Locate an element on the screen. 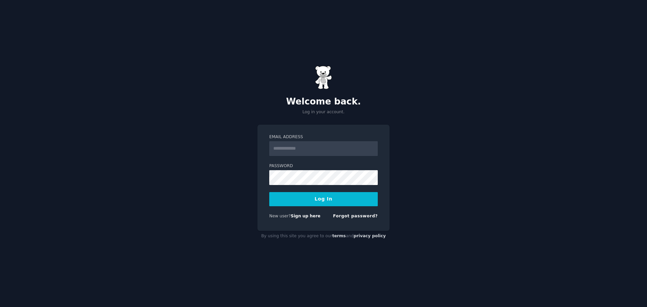 Image resolution: width=647 pixels, height=307 pixels. p: Log in your account. is located at coordinates (323, 112).